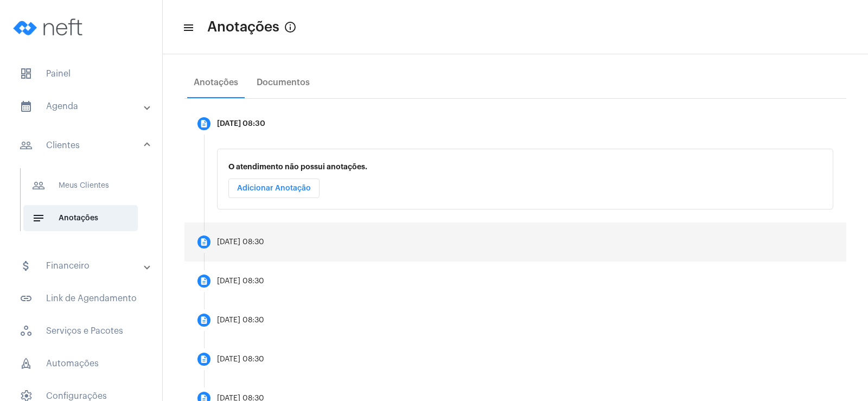 Image resolution: width=868 pixels, height=401 pixels. What do you see at coordinates (291, 27) in the screenshot?
I see `mat-icon: info_outlined` at bounding box center [291, 27].